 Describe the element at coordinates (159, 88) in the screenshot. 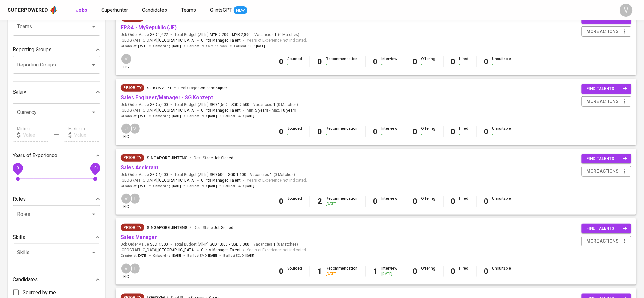

I see `span: SG Konzept` at that location.